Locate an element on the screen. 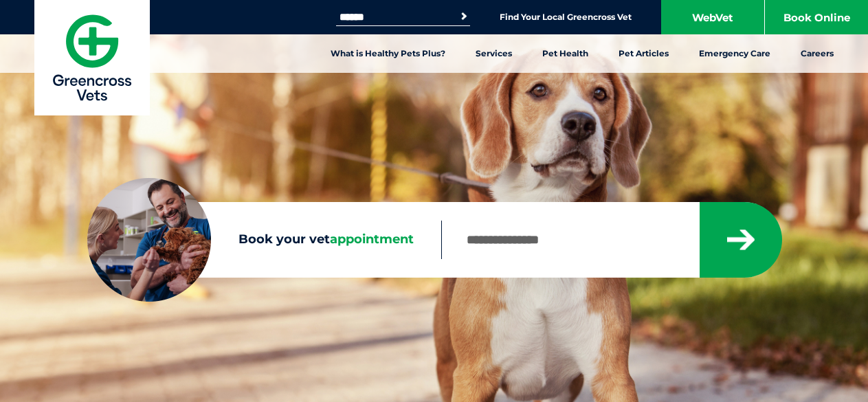  button: Search is located at coordinates (464, 17).